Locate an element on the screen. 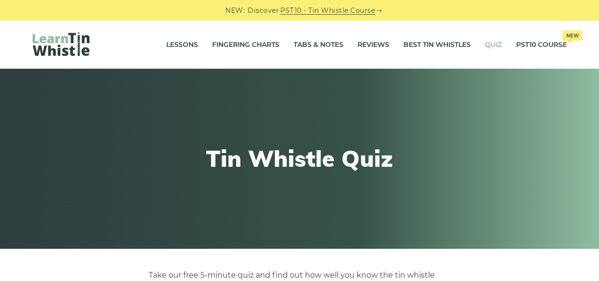 This screenshot has width=599, height=281. a: Tabs & Notes is located at coordinates (318, 45).